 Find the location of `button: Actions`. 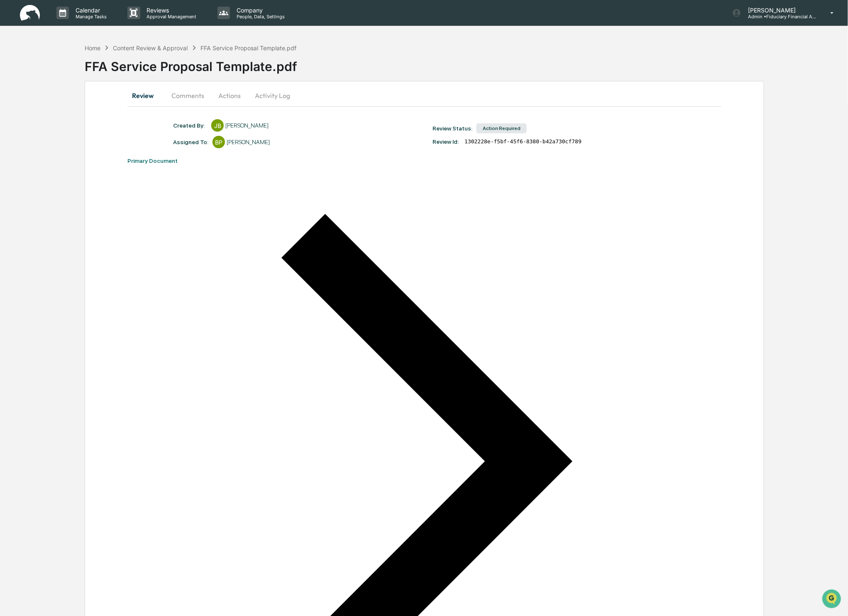

button: Actions is located at coordinates (229, 96).